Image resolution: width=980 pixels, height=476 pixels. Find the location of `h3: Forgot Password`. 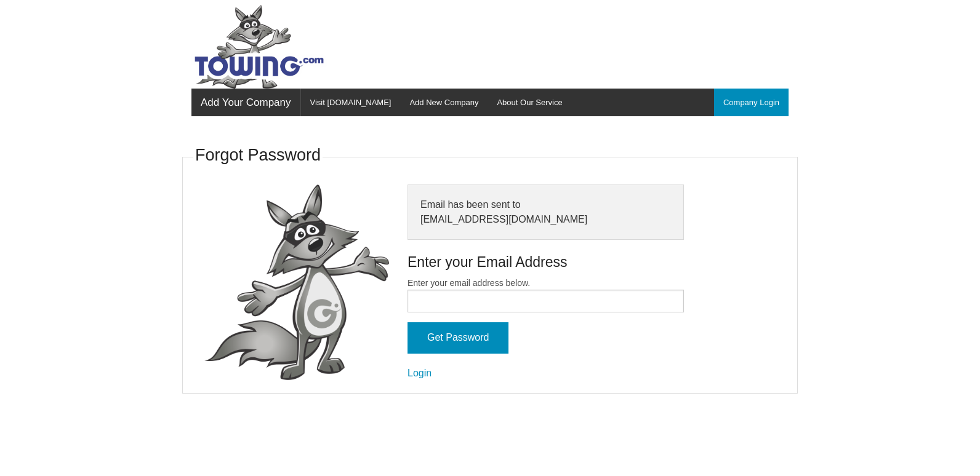

h3: Forgot Password is located at coordinates (258, 156).